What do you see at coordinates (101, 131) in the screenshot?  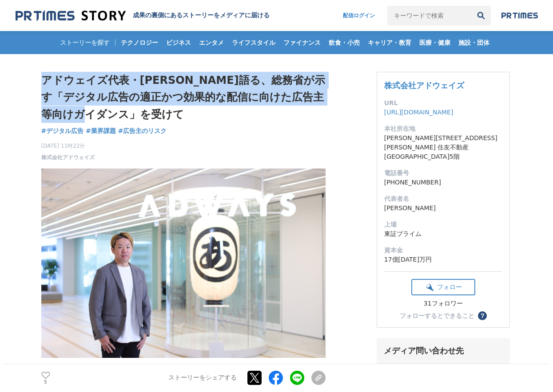 I see `a: #業界課題` at bounding box center [101, 131].